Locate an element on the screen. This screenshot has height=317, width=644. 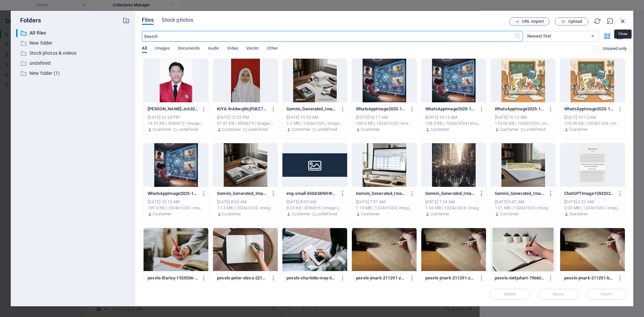
p: pexels-jmark-211291-zKWgbdPaOAvMGl-AH1GHdg.jpg is located at coordinates (451, 278).